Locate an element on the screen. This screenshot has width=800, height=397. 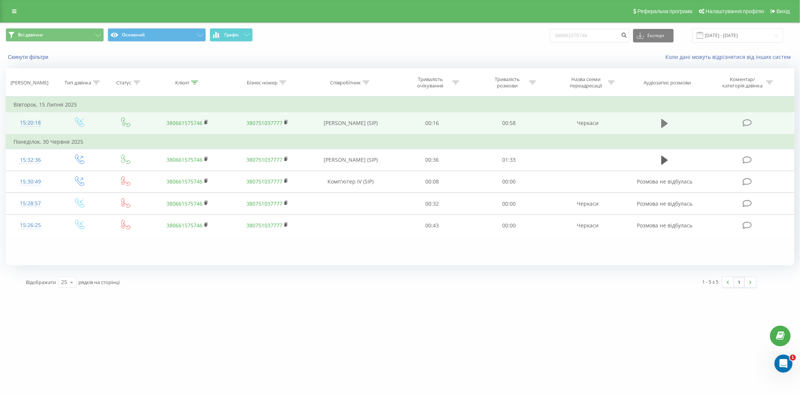
td: 00:08 is located at coordinates (432, 182).